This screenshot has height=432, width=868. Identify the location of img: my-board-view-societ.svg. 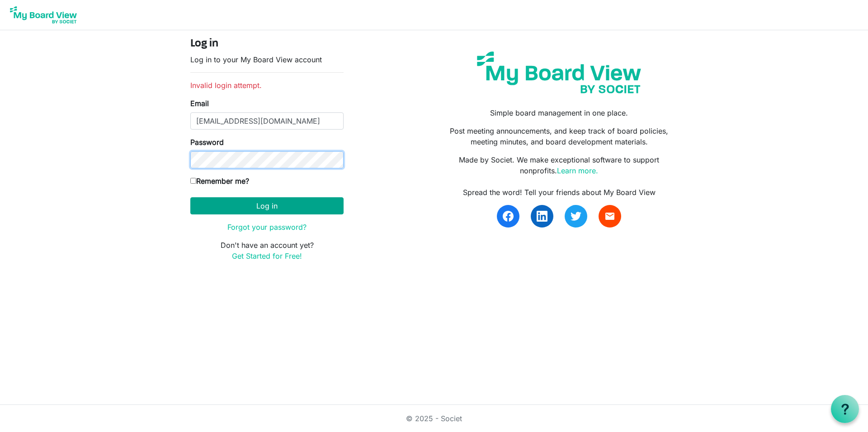
(558, 72).